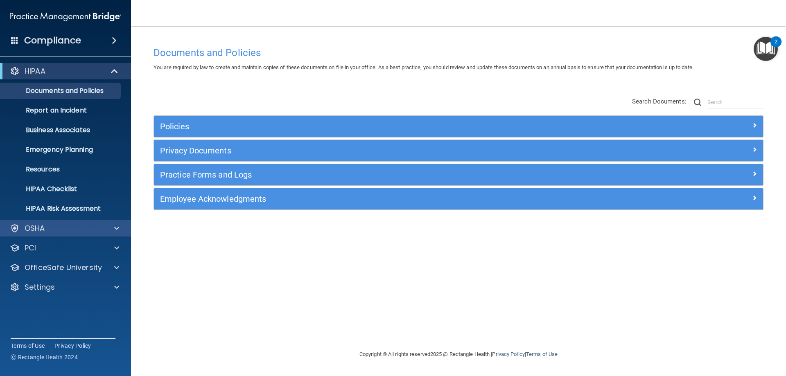  I want to click on span: You are required by law to create and maintain copies of these documents on file in your office. ..., so click(423, 67).